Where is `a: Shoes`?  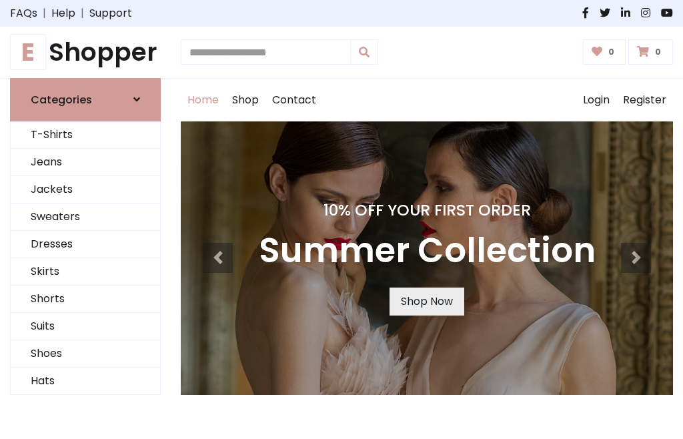
a: Shoes is located at coordinates (85, 354).